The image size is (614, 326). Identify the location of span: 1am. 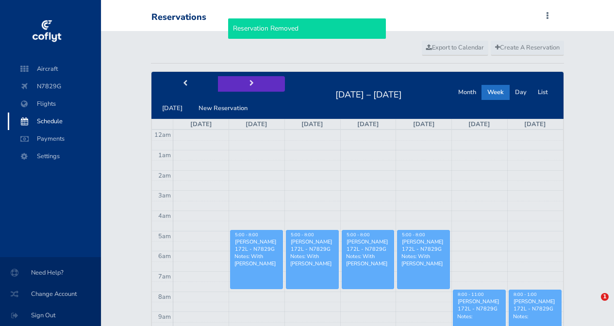
(165, 155).